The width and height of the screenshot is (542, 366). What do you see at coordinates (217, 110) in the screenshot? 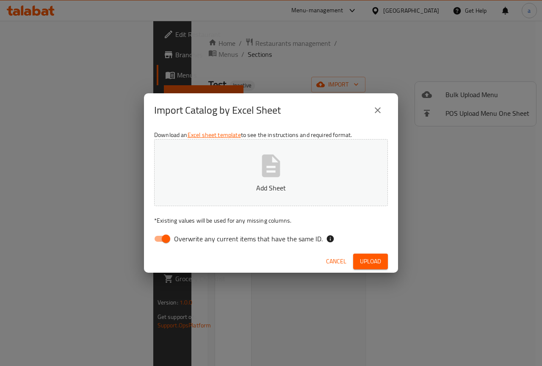
I see `h2: Import Catalog by Excel Sheet` at bounding box center [217, 110].